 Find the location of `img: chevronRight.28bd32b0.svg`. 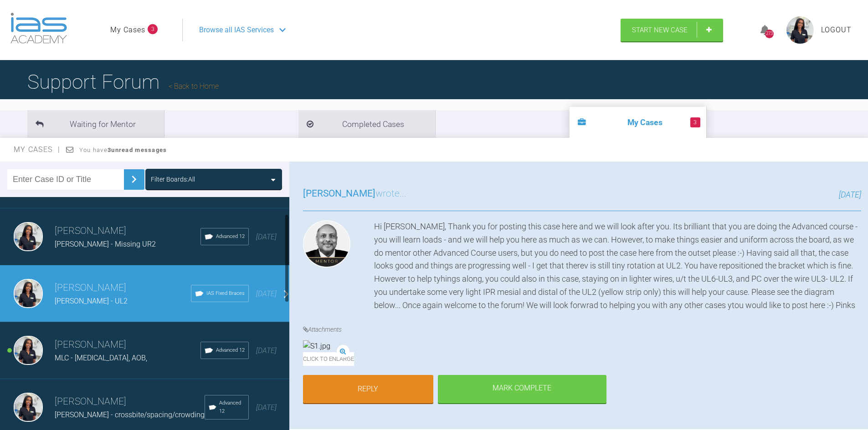

img: chevronRight.28bd32b0.svg is located at coordinates (134, 179).